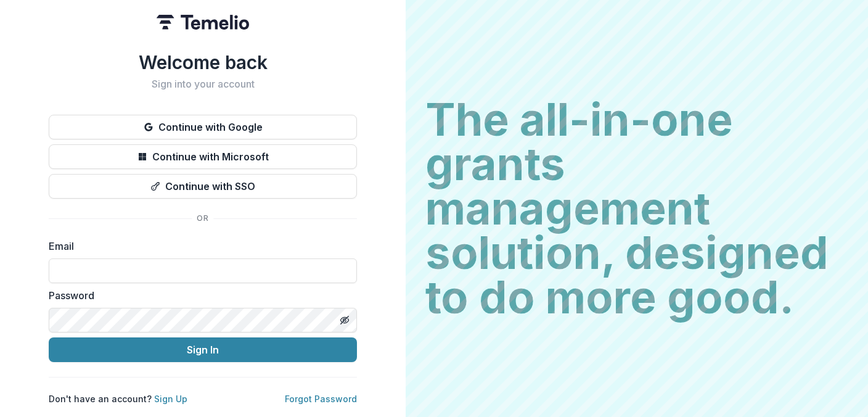  Describe the element at coordinates (202, 63) in the screenshot. I see `h1: Welcome back` at that location.